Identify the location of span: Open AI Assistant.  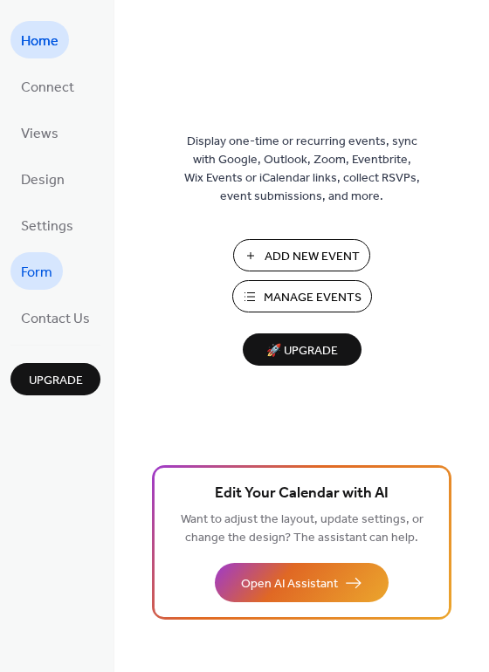
(289, 584).